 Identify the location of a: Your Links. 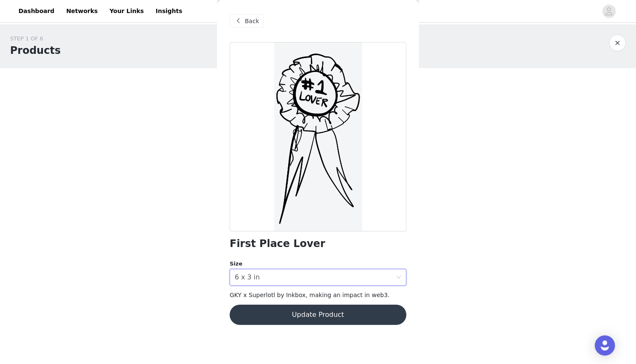
(127, 11).